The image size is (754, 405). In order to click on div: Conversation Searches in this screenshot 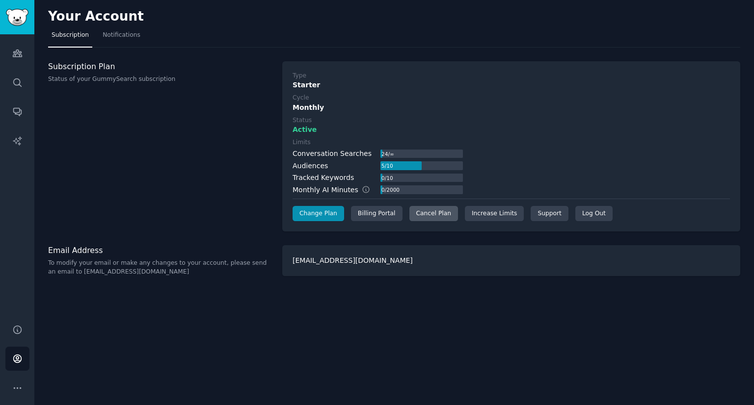, I will do `click(332, 154)`.